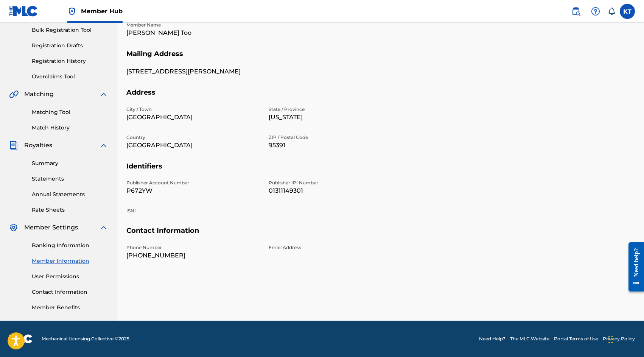 The width and height of the screenshot is (644, 357). Describe the element at coordinates (193, 248) in the screenshot. I see `p: Phone Number` at that location.